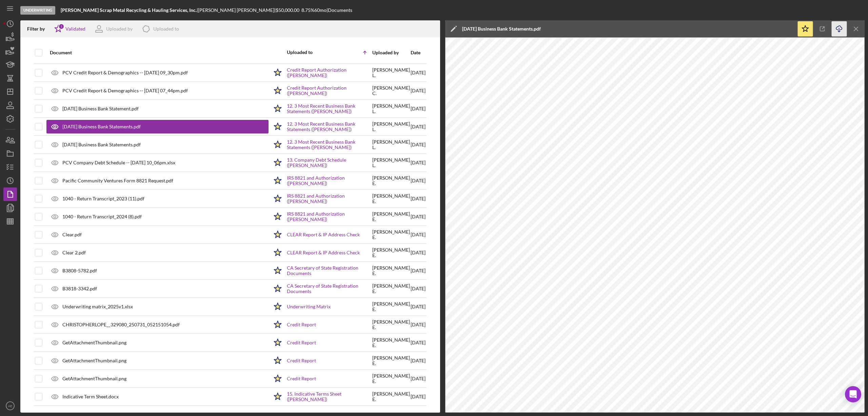 The width and height of the screenshot is (868, 416). I want to click on div: | Documents, so click(340, 11).